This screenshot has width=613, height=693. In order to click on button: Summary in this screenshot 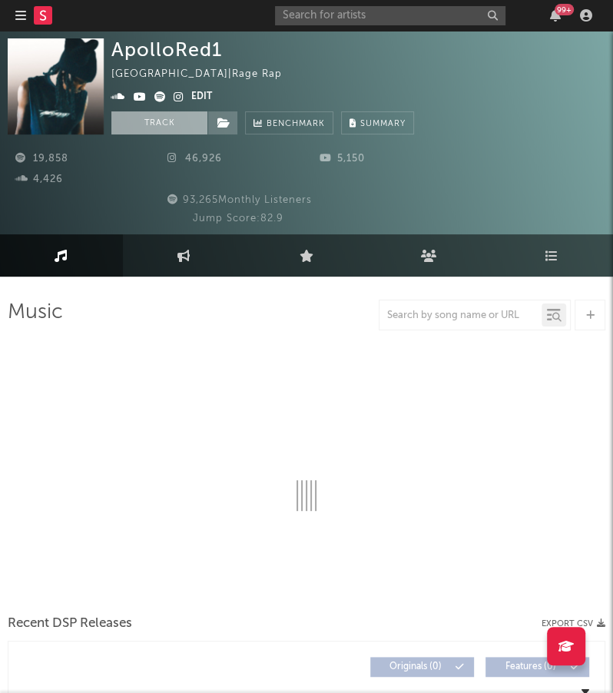, I will do `click(377, 123)`.